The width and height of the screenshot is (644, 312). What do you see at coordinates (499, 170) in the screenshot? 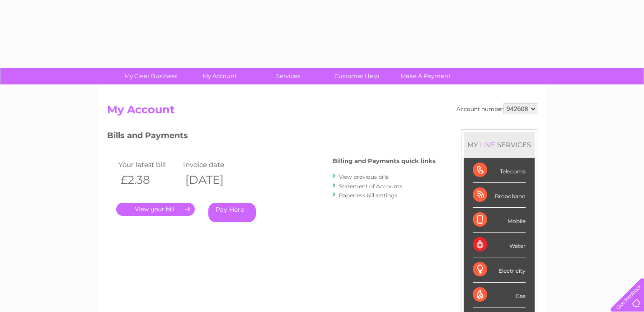
I see `div: Telecoms` at bounding box center [499, 170].